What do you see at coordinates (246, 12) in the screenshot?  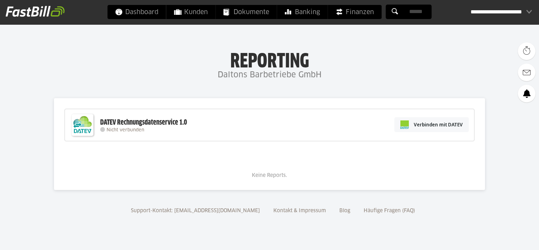 I see `a: Dokumente` at bounding box center [246, 12].